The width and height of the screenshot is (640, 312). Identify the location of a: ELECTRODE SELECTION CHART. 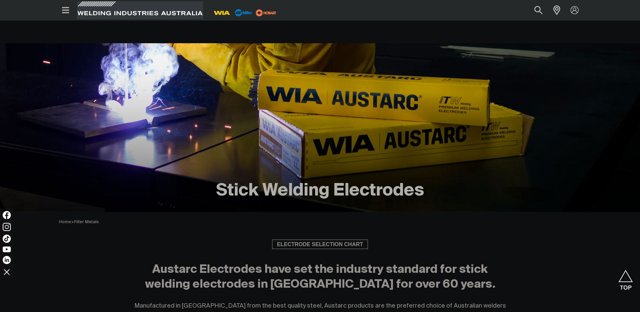
(320, 244).